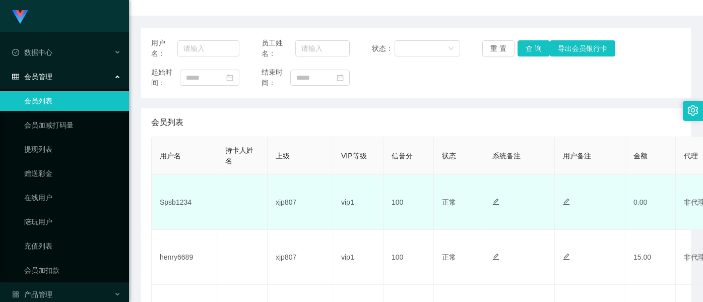 The height and width of the screenshot is (302, 703). What do you see at coordinates (582, 48) in the screenshot?
I see `button: 导出会员银行卡` at bounding box center [582, 48].